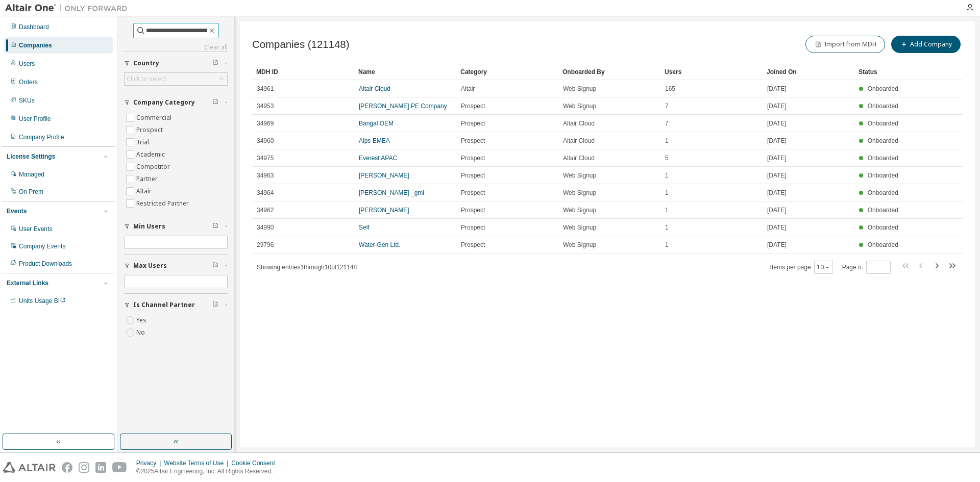 Image resolution: width=980 pixels, height=482 pixels. I want to click on a: Altair Cloud, so click(374, 88).